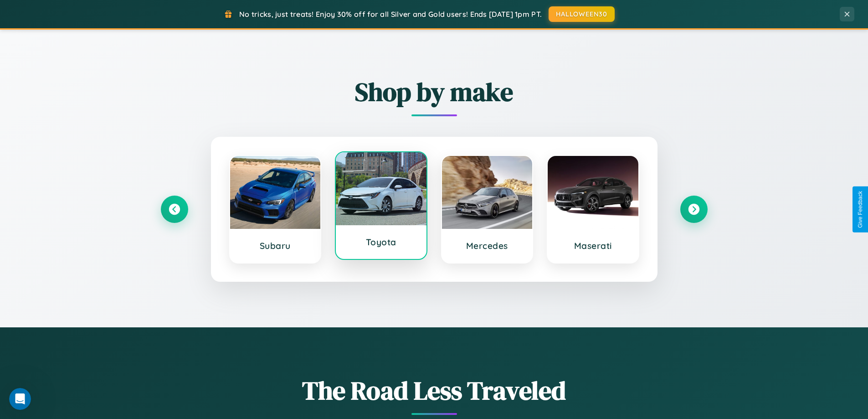 The width and height of the screenshot is (868, 419). I want to click on div: Give Feedback, so click(860, 210).